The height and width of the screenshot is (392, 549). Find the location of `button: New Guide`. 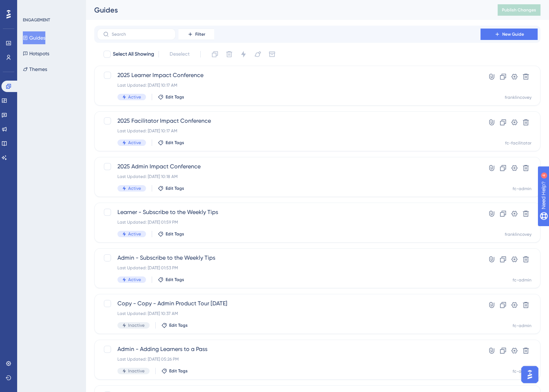

button: New Guide is located at coordinates (509, 34).